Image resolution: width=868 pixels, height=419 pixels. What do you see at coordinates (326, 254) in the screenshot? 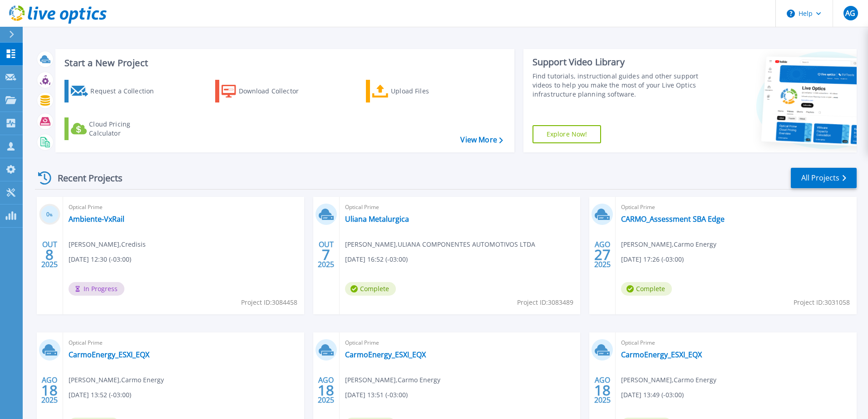
I see `span: 7` at bounding box center [326, 254].